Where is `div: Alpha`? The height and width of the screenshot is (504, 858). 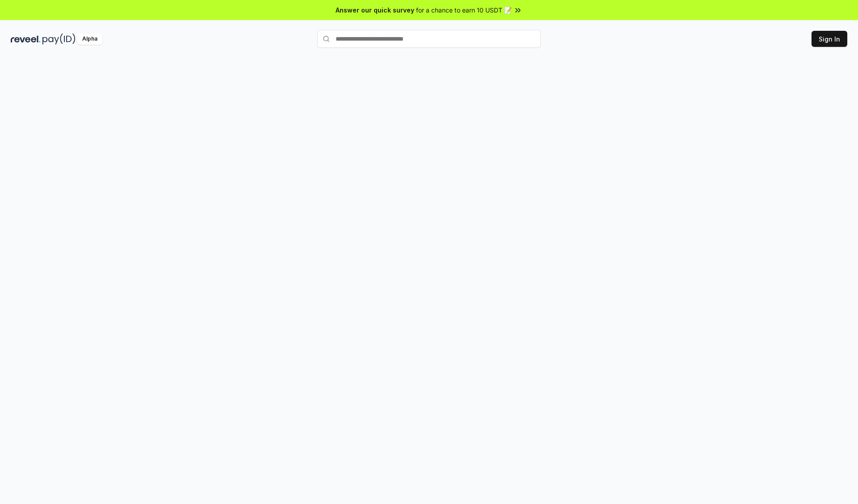
div: Alpha is located at coordinates (90, 39).